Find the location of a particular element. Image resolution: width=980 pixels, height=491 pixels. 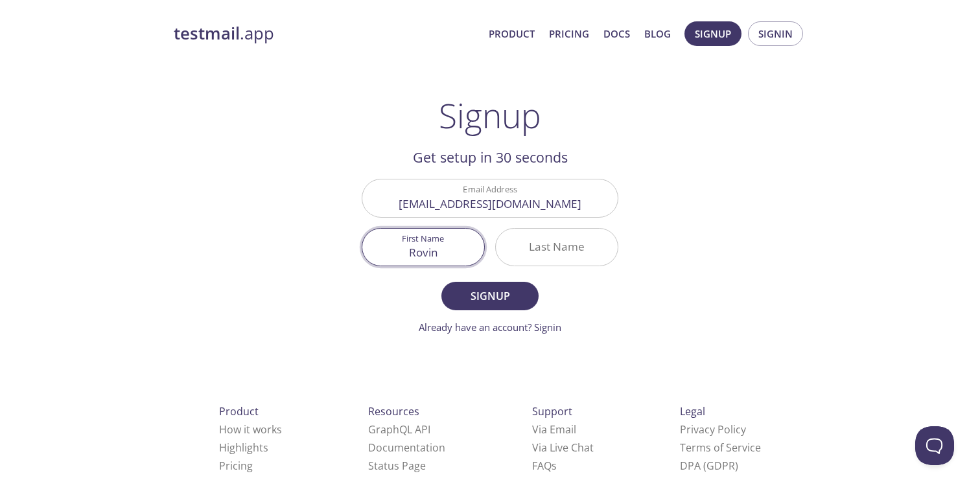

span: Support is located at coordinates (552, 412).